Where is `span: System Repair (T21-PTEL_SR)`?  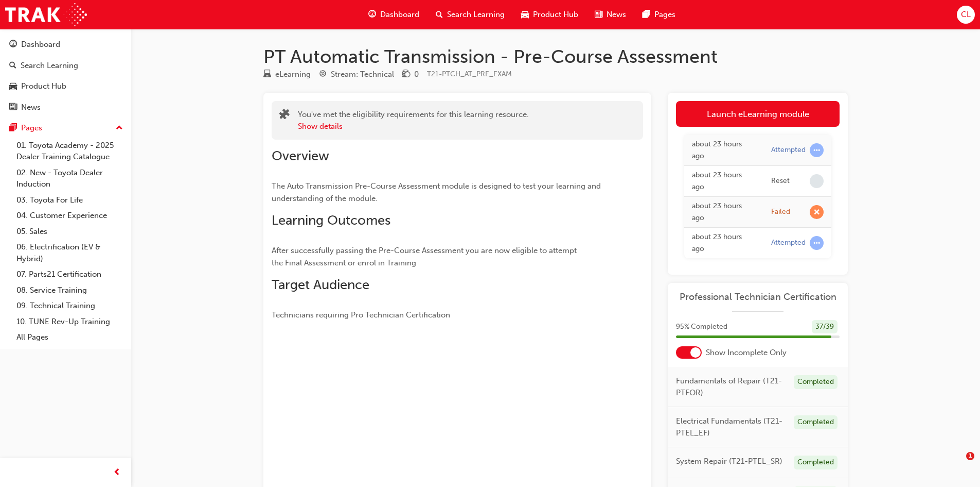
span: System Repair (T21-PTEL_SR) is located at coordinates (729, 461).